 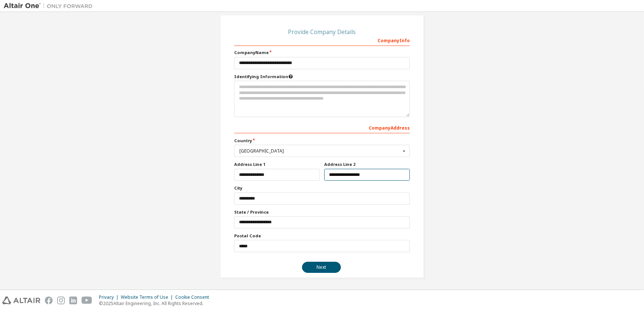 What do you see at coordinates (322, 140) in the screenshot?
I see `label: Country` at bounding box center [322, 140].